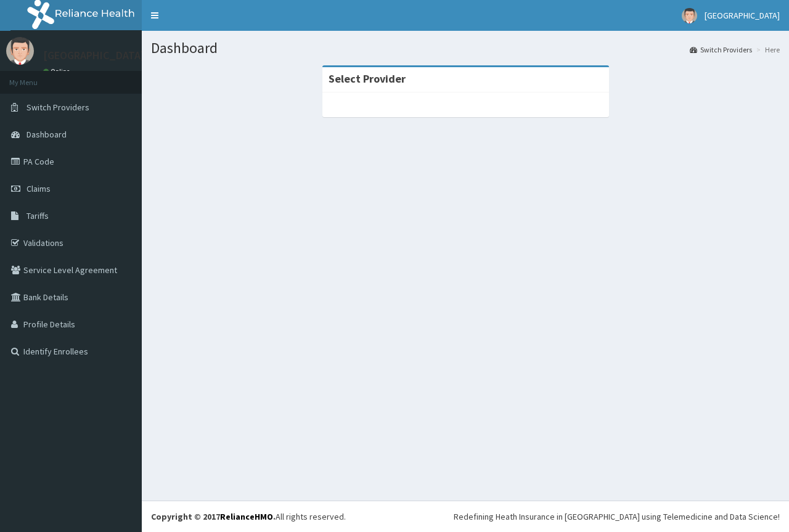 The height and width of the screenshot is (532, 789). I want to click on li: Here, so click(767, 49).